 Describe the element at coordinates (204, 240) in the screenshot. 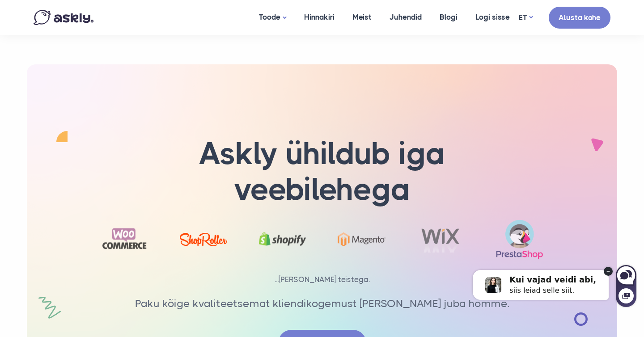

I see `img: ShopRoller` at that location.